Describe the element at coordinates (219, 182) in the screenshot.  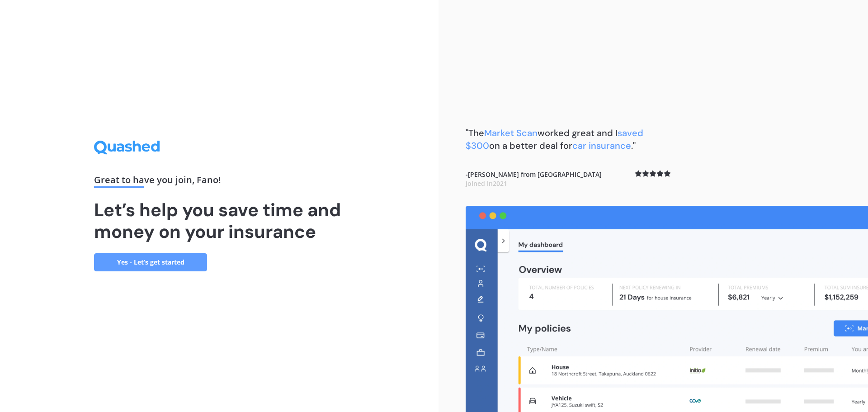
I see `div: Great to have you join , Fano !` at that location.